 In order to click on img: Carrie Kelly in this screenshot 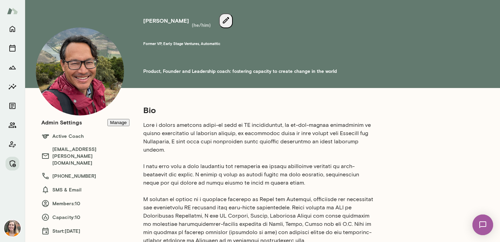, I will do `click(12, 229)`.